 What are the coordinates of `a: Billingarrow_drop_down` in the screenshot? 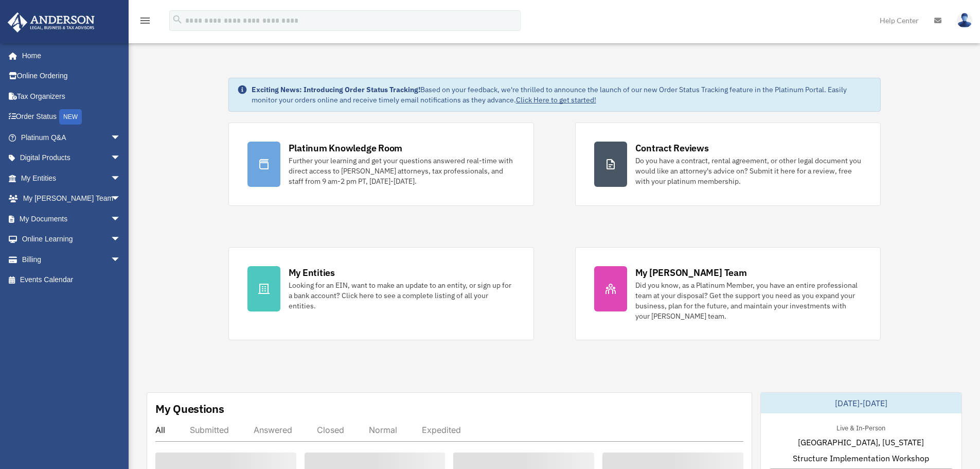 It's located at (71, 260).